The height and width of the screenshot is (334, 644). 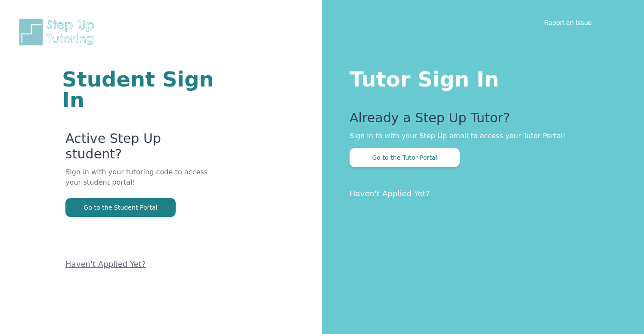 What do you see at coordinates (405, 158) in the screenshot?
I see `button: Go to the Tutor Portal` at bounding box center [405, 158].